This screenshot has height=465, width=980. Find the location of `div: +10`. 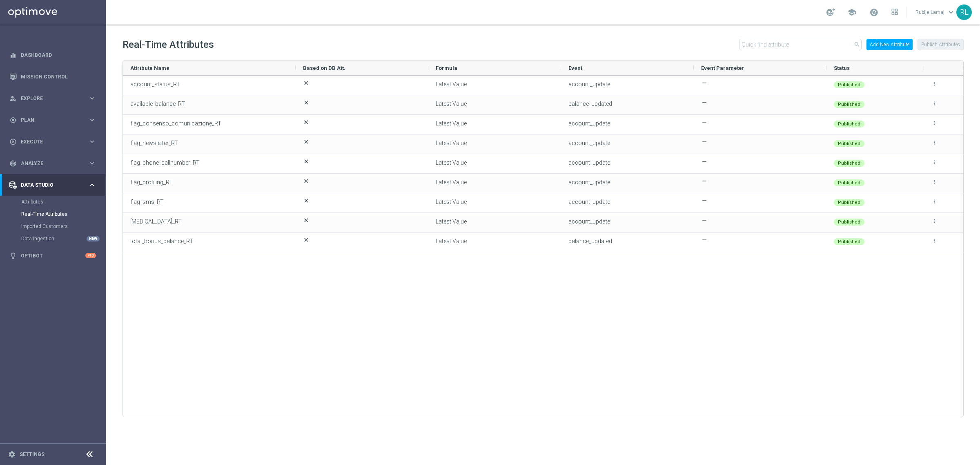

div: +10 is located at coordinates (91, 256).